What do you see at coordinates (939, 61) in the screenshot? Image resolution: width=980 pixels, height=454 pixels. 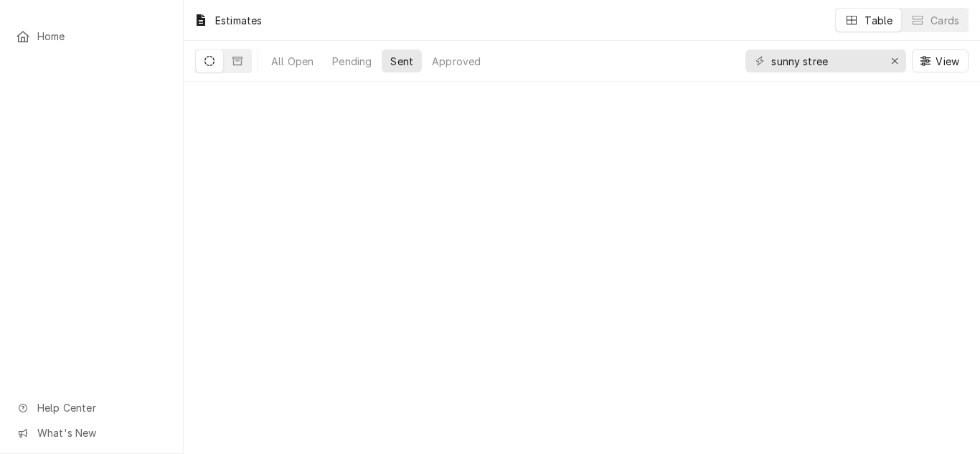 I see `button: View` at bounding box center [939, 61].